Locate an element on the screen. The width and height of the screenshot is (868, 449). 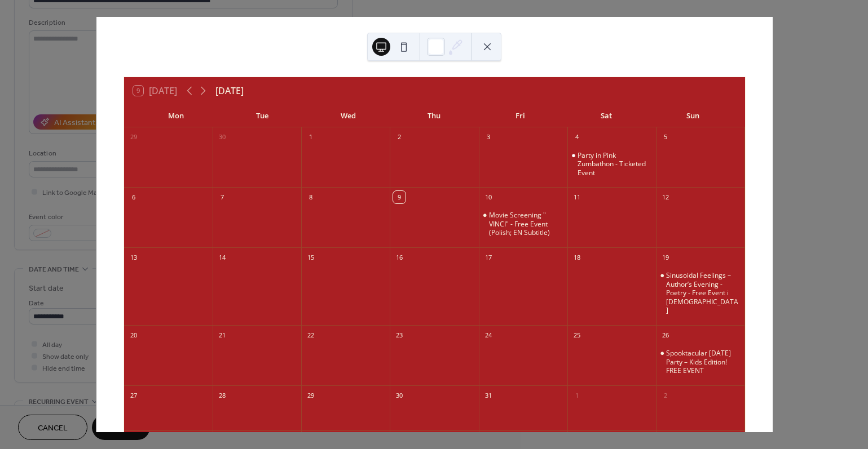
div: 3 is located at coordinates (488, 137).